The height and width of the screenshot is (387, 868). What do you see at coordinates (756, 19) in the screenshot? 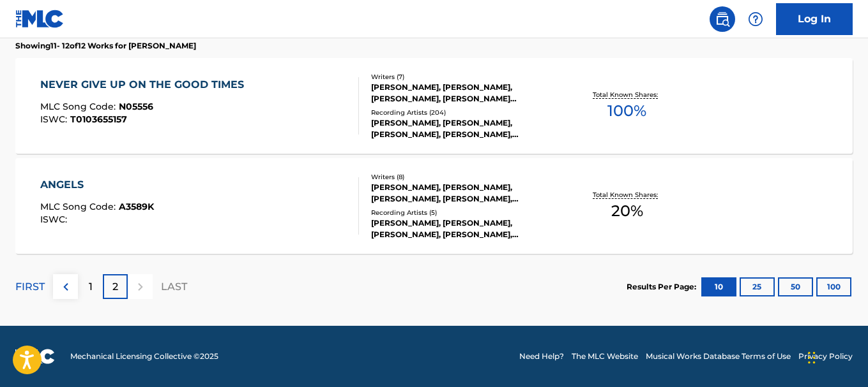
I see `div: Help` at bounding box center [756, 19].